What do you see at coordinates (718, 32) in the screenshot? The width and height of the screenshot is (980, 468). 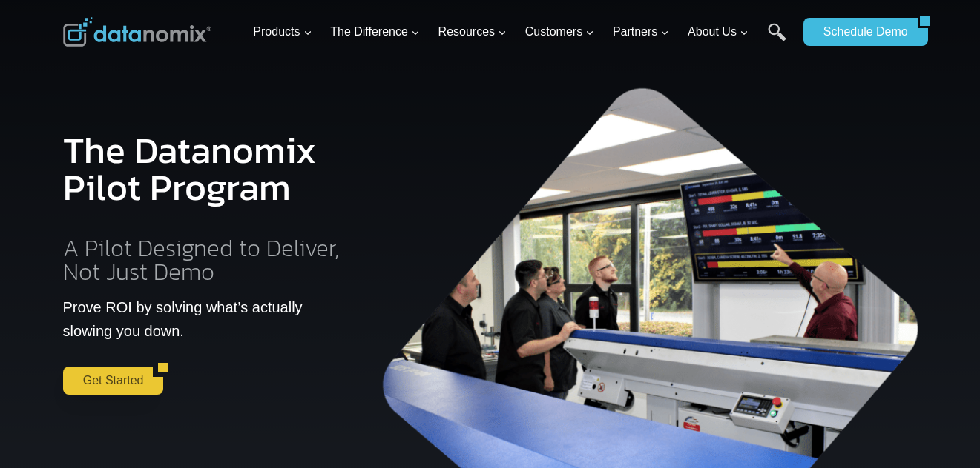 I see `span: About Us` at bounding box center [718, 32].